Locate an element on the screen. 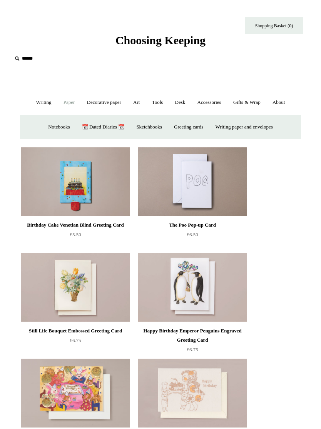 The width and height of the screenshot is (321, 429). span: £6.50 is located at coordinates (192, 234).